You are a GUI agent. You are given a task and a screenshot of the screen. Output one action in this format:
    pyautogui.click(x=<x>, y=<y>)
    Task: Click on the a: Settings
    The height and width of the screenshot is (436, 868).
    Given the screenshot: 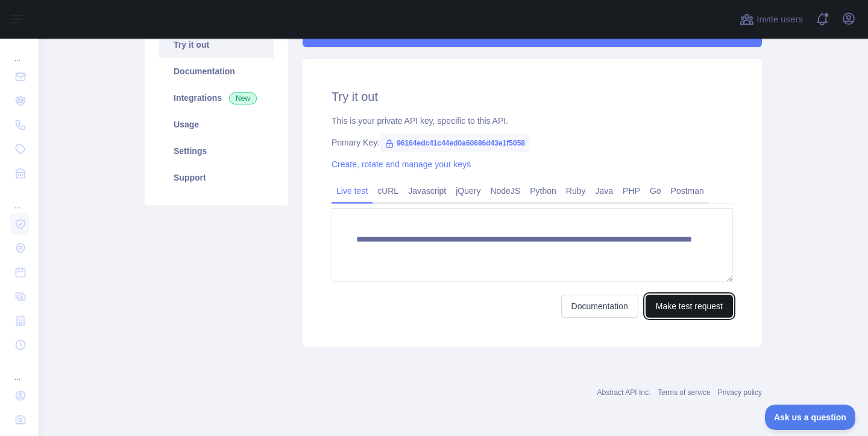 What is the action you would take?
    pyautogui.click(x=216, y=151)
    